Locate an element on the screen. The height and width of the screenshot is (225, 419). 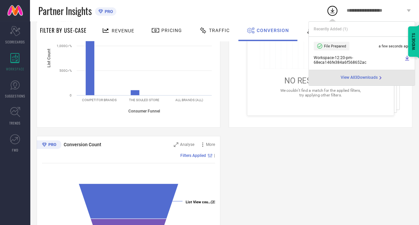
span: TRENDS is located at coordinates (15, 123).